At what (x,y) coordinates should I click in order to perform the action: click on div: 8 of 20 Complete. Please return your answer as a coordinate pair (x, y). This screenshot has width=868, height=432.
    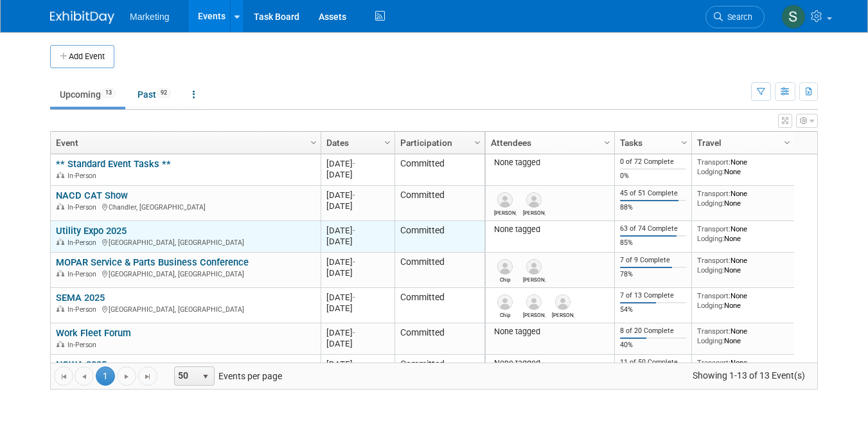
    Looking at the image, I should click on (653, 331).